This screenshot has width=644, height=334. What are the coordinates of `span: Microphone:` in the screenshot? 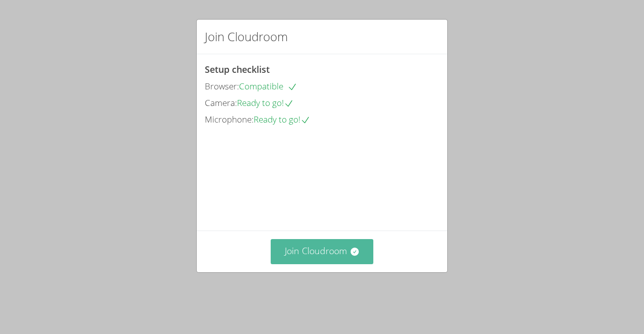 It's located at (229, 119).